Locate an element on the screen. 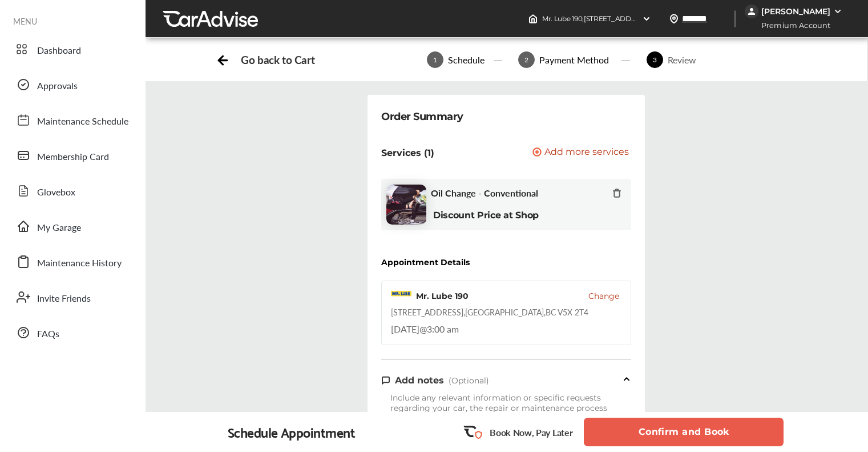 Image resolution: width=868 pixels, height=452 pixels. div: Order Summary is located at coordinates (422, 117).